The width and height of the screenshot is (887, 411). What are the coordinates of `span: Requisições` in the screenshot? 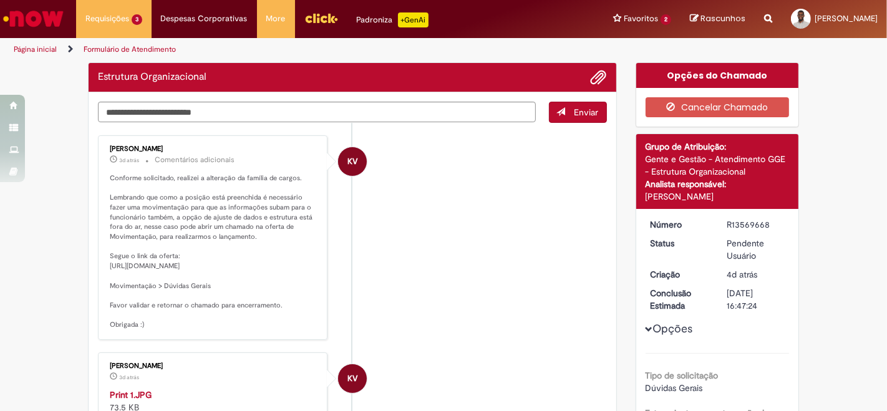 It's located at (107, 19).